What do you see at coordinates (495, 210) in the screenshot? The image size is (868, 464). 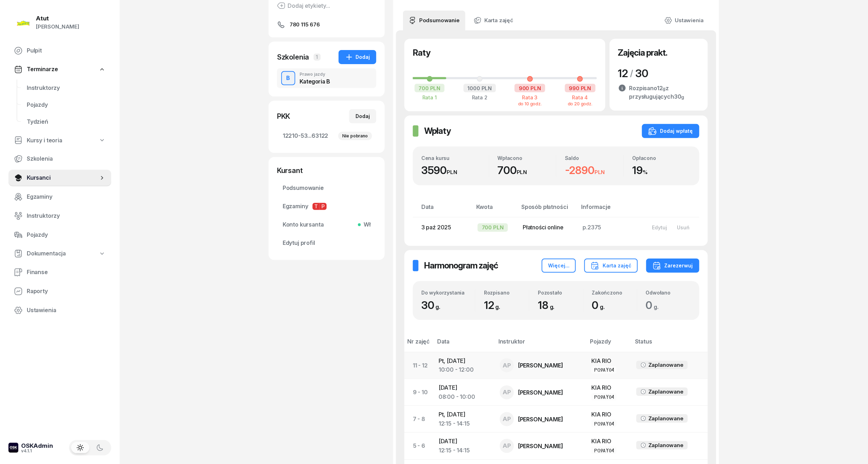 I see `th: Kwota` at bounding box center [495, 210].